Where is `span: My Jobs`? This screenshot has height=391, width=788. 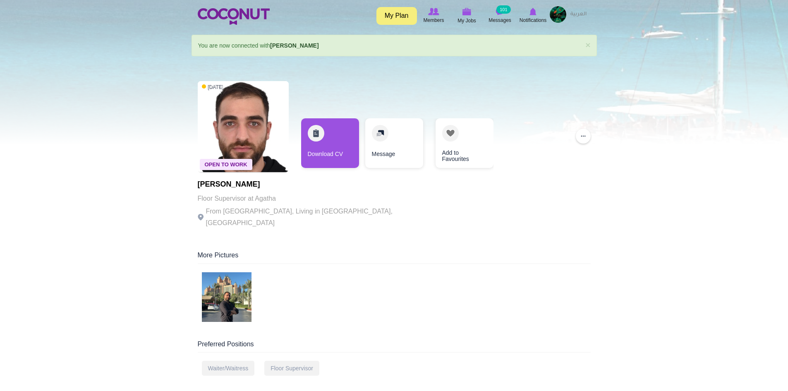 span: My Jobs is located at coordinates (467, 21).